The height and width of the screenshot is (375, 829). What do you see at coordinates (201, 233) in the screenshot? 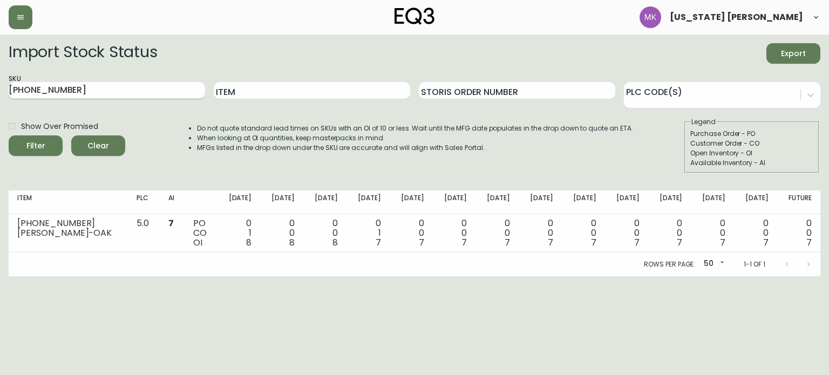
I see `div: PO CO` at bounding box center [201, 233].